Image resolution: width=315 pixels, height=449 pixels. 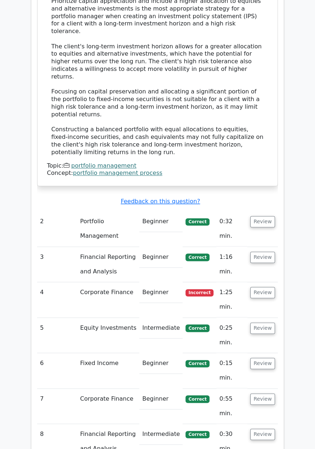 I want to click on u: Feedback on this question?, so click(x=160, y=201).